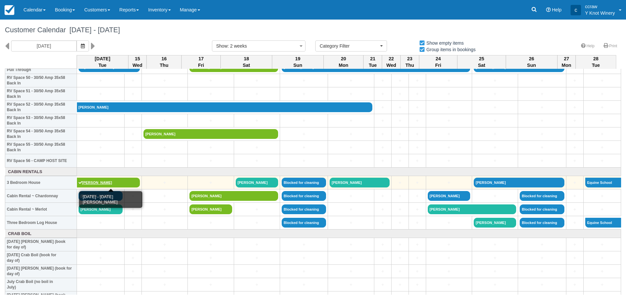 Image resolution: width=626 pixels, height=297 pixels. Describe the element at coordinates (9, 10) in the screenshot. I see `img: checkfront-main-nav-mini-logo.png` at that location.